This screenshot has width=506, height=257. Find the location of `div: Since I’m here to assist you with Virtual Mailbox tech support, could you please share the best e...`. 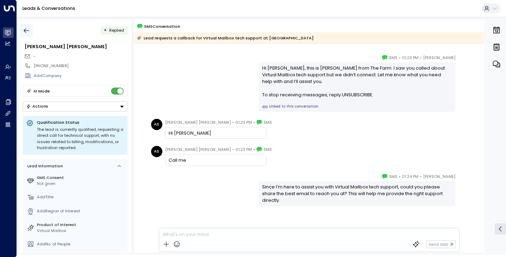

div: Since I’m here to assist you with Virtual Mailbox tech support, could you please share the best e... is located at coordinates (357, 194).